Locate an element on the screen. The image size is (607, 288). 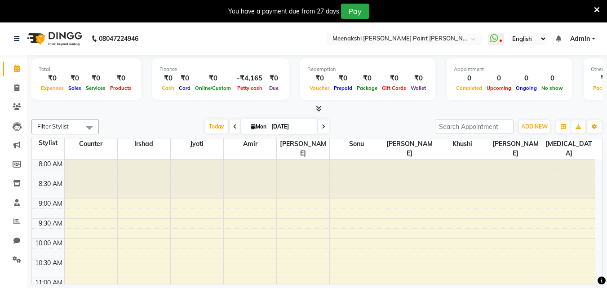
div: Finance is located at coordinates (220, 69).